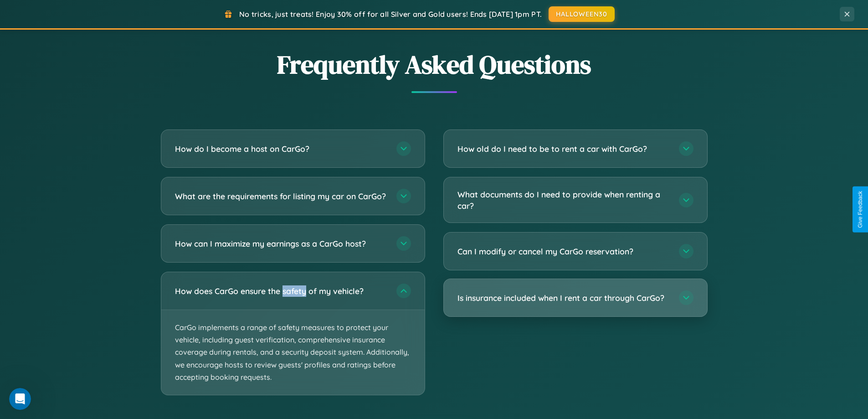 The height and width of the screenshot is (419, 868). Describe the element at coordinates (563, 251) in the screenshot. I see `h3: Can I modify or cancel my CarGo reservation?` at that location.